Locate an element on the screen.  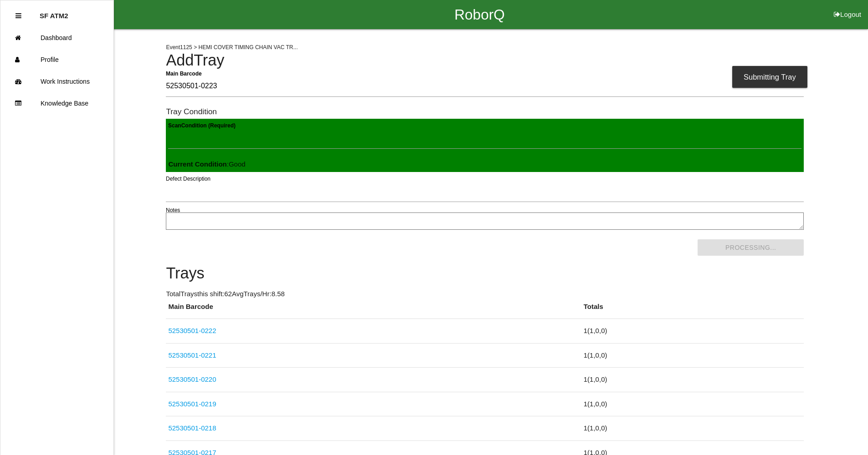
b: Current Condition is located at coordinates (197, 164).